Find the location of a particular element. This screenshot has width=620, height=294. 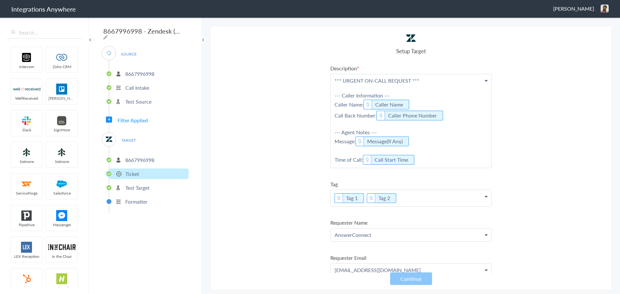

span: intercom is located at coordinates (26, 66).